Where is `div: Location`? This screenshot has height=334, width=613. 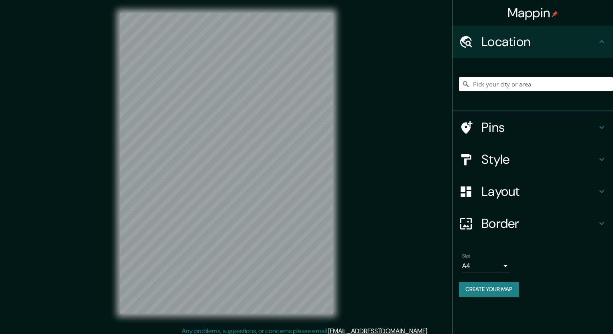
div: Location is located at coordinates (533, 42).